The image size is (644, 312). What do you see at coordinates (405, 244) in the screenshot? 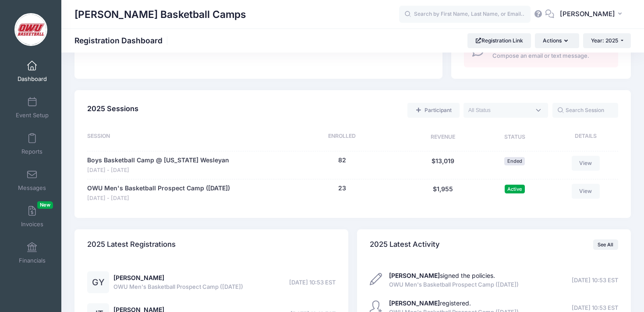
I see `h4: 2025 Latest Activity` at bounding box center [405, 244].